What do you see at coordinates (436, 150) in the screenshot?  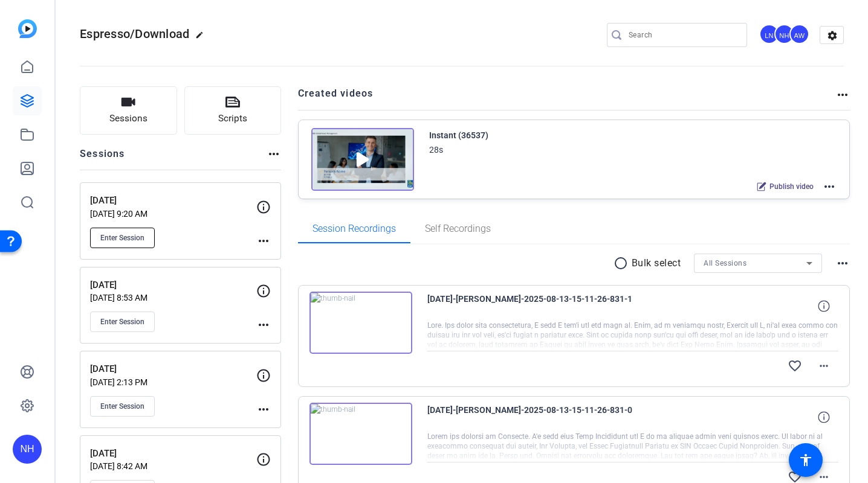 I see `div: 28s` at bounding box center [436, 150].